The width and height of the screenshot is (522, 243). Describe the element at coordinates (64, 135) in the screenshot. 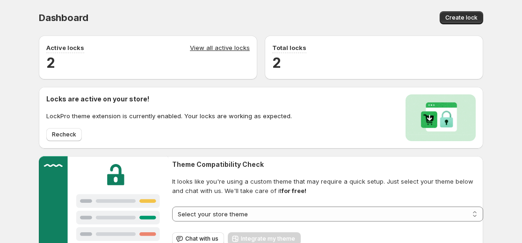

I see `span: Recheck` at that location.